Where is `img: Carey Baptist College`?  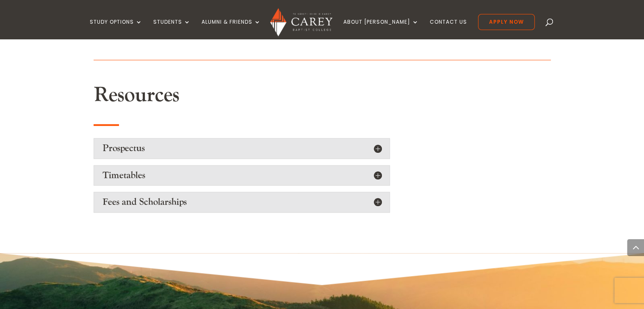
img: Carey Baptist College is located at coordinates (301, 22).